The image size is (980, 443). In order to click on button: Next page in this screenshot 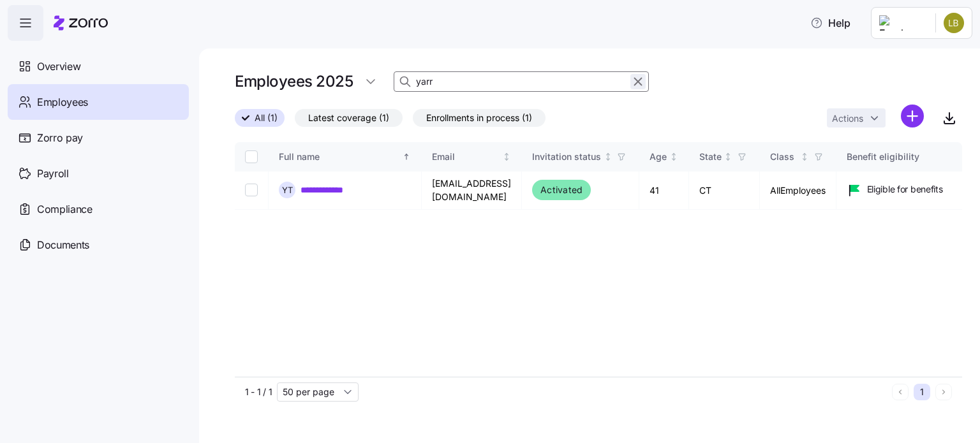, I will do `click(944, 392)`.